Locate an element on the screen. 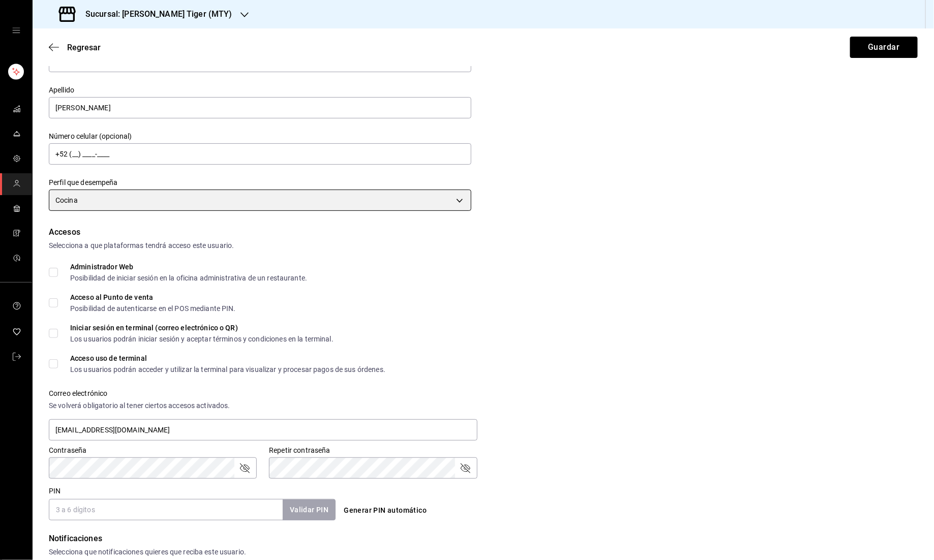  div: Acceso uso de terminal is located at coordinates (228, 358).